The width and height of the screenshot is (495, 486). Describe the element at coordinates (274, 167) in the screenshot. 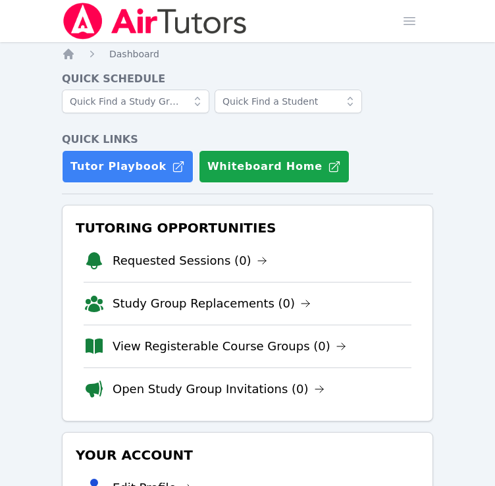

I see `button: Whiteboard Home` at that location.